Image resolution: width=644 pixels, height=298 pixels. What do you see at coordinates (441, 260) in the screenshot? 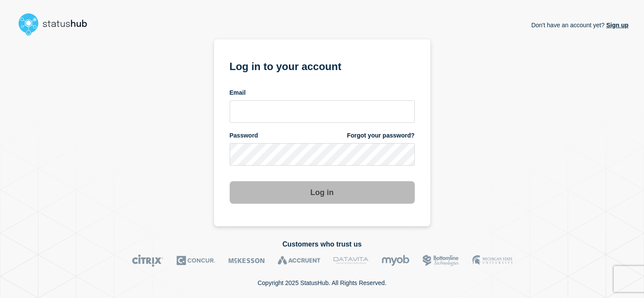
I see `img: Bottomline logo` at bounding box center [441, 260].